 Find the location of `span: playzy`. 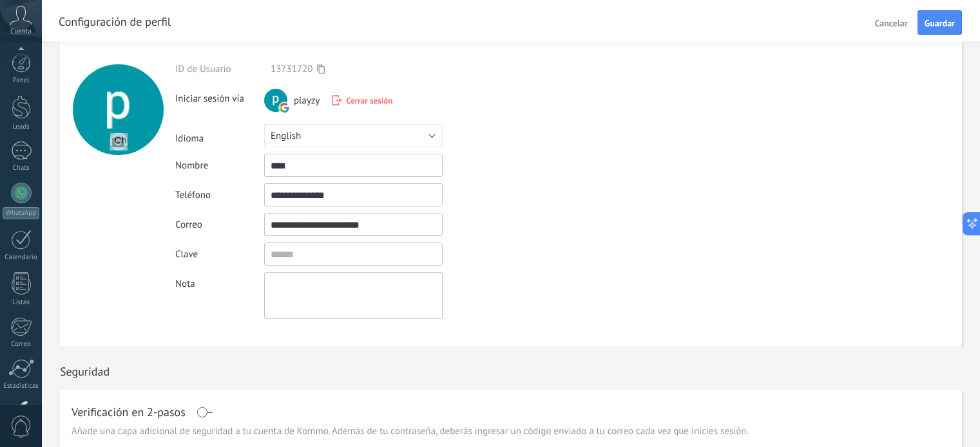

span: playzy is located at coordinates (307, 101).